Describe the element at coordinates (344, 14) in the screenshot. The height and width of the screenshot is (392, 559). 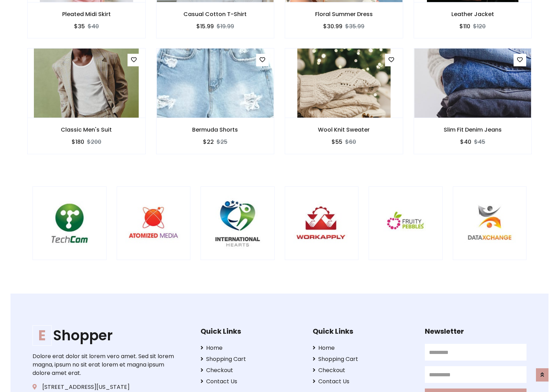
I see `h6: Floral Summer Dress` at that location.